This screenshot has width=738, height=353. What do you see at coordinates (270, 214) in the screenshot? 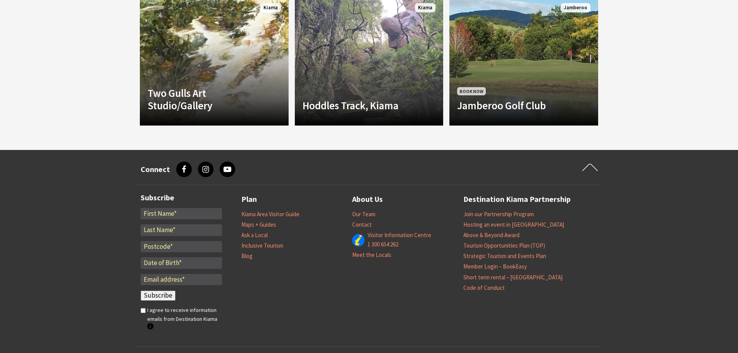
I see `a: Kiama Area Visitor Guide` at bounding box center [270, 214].